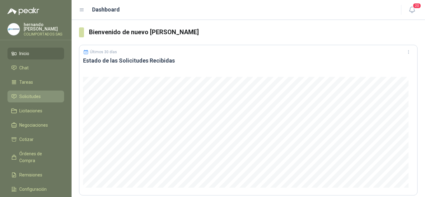 The image size is (425, 197). I want to click on a: Licitaciones, so click(36, 111).